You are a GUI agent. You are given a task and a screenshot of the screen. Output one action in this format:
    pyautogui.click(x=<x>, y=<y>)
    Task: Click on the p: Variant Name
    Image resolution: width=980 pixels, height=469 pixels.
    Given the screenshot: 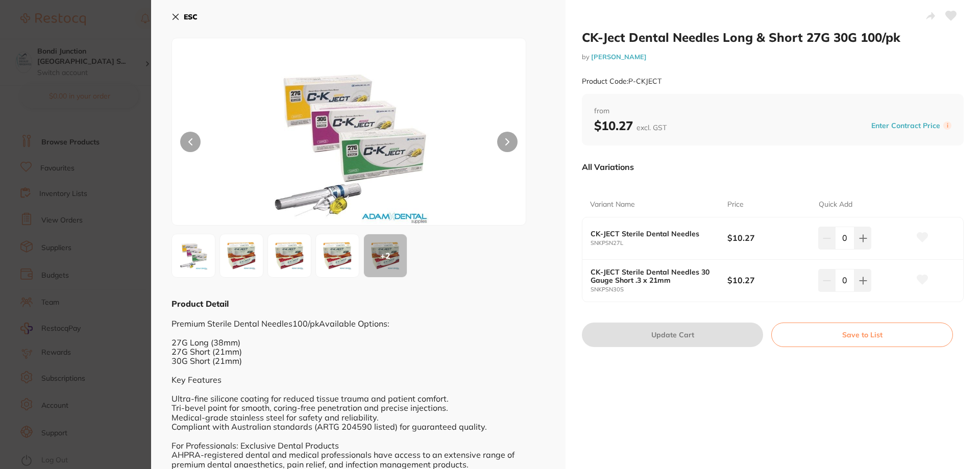 What is the action you would take?
    pyautogui.click(x=612, y=205)
    